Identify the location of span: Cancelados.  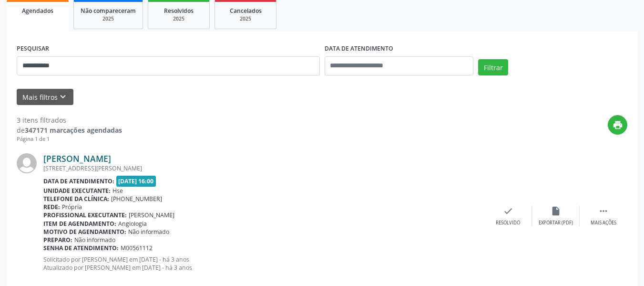
(246, 10).